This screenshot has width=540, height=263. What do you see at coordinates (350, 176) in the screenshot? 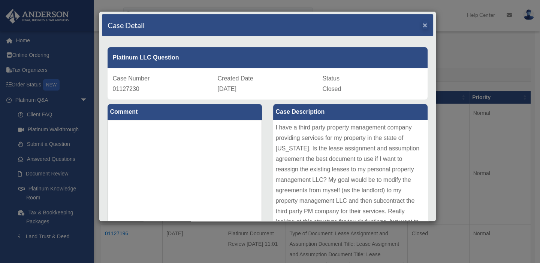
I see `div: I have a third party property management company providing services for my property in the state ...` at bounding box center [350, 176].